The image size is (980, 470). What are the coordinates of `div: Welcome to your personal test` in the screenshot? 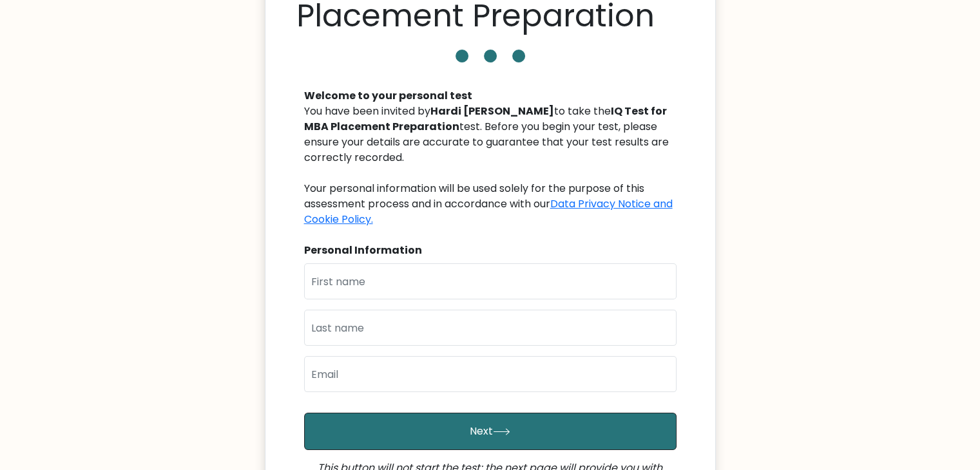 It's located at (490, 96).